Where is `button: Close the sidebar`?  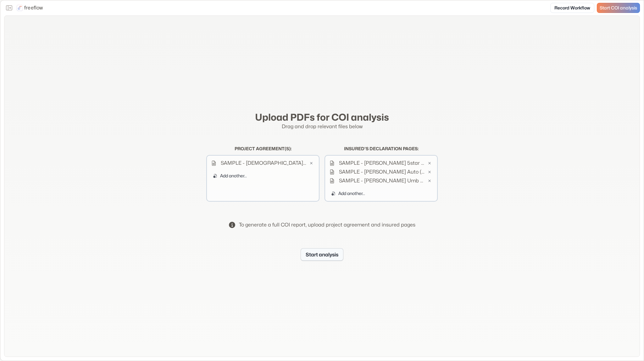
button: Close the sidebar is located at coordinates (9, 8).